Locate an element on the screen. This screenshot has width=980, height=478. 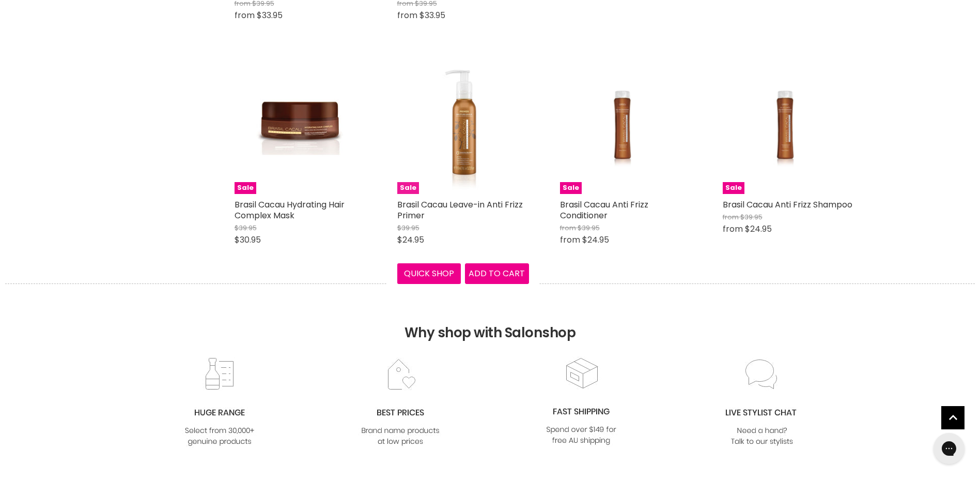
img: prices.jpg is located at coordinates (400, 402).